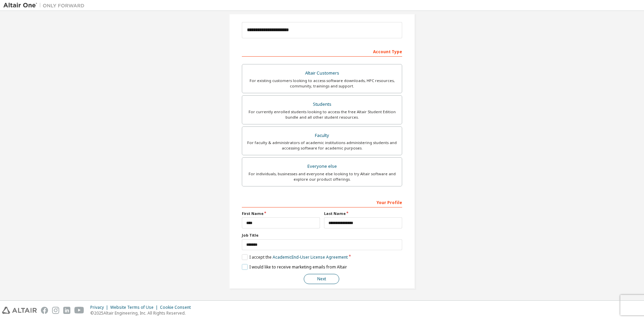  I want to click on div: Your Profile, so click(322, 202).